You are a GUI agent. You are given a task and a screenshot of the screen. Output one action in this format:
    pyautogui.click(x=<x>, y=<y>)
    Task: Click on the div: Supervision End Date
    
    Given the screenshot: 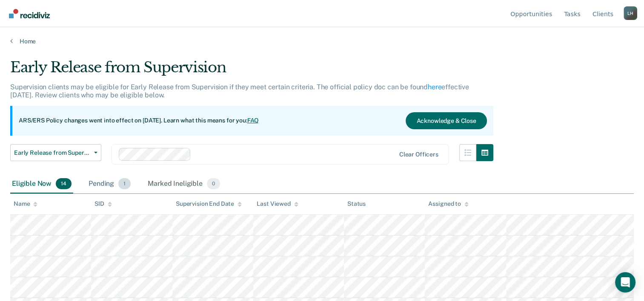 What is the action you would take?
    pyautogui.click(x=208, y=203)
    